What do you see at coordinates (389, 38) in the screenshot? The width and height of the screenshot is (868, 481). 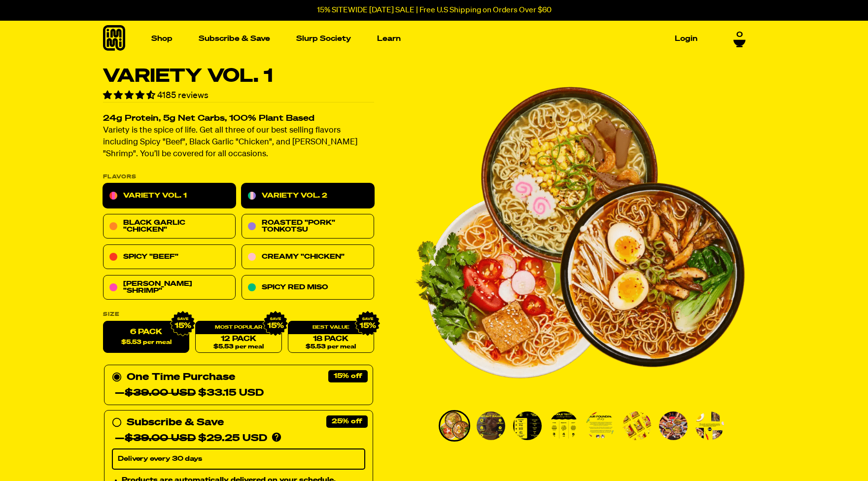 I see `a: Learn` at bounding box center [389, 38].